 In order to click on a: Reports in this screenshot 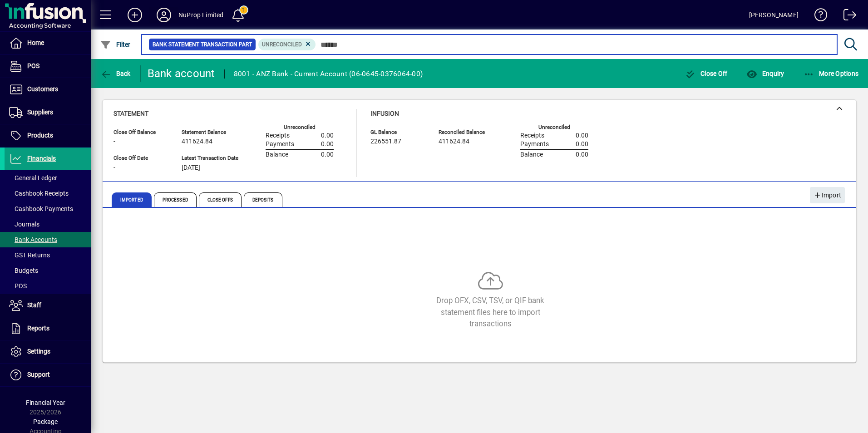, I will do `click(48, 329)`.